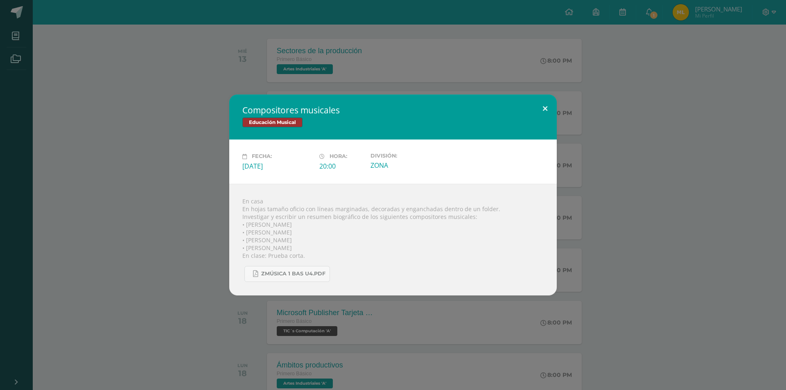  Describe the element at coordinates (393, 110) in the screenshot. I see `h2: Compositores musicales` at that location.